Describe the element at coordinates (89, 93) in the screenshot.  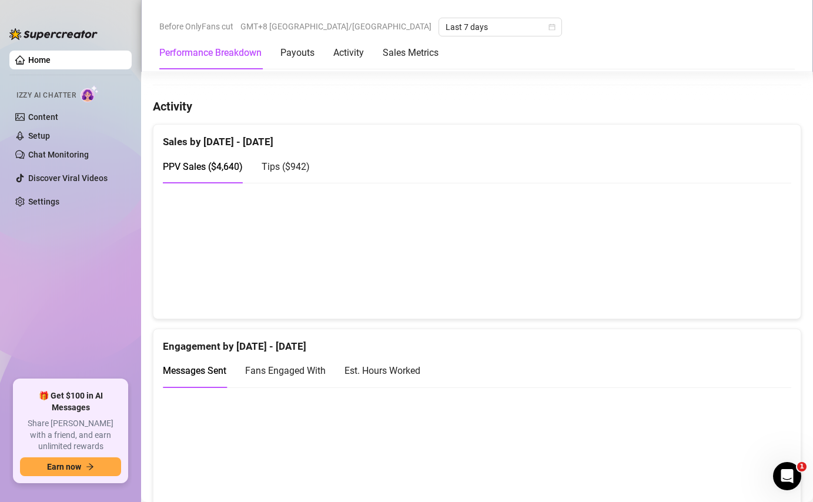
I see `img: AI Chatter` at that location.